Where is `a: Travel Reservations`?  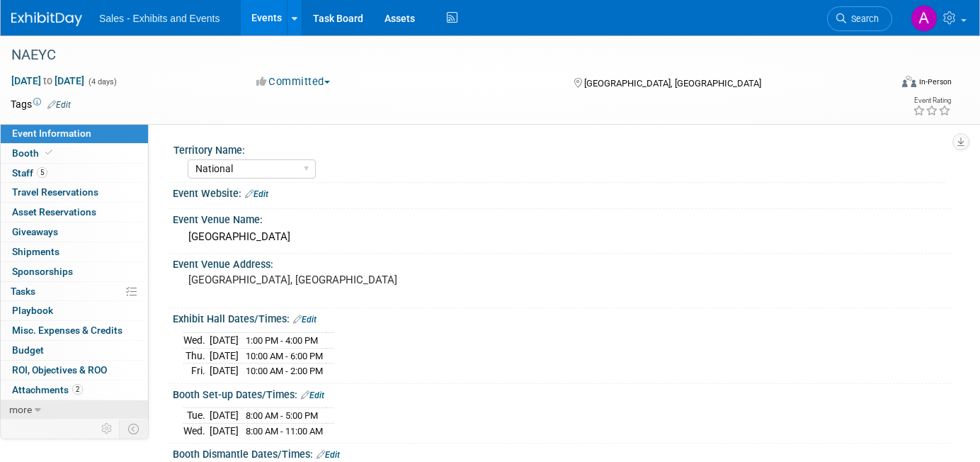
a: Travel Reservations is located at coordinates (74, 192).